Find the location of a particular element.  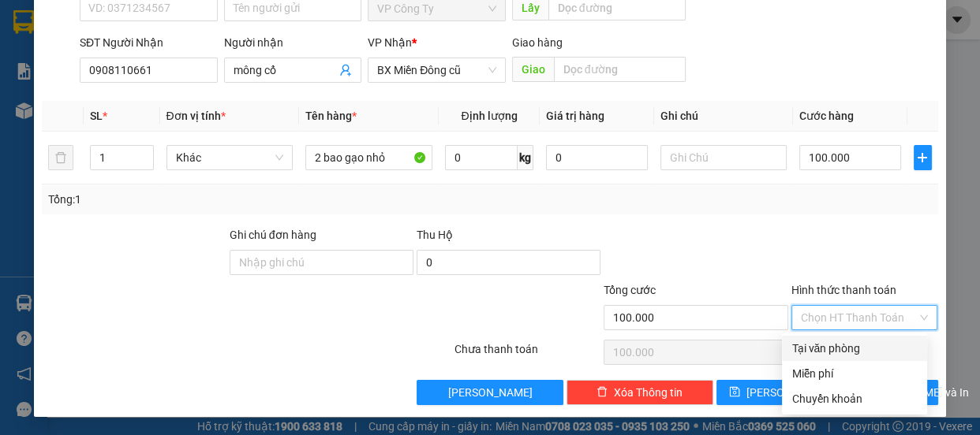

span: delete is located at coordinates (602, 392).